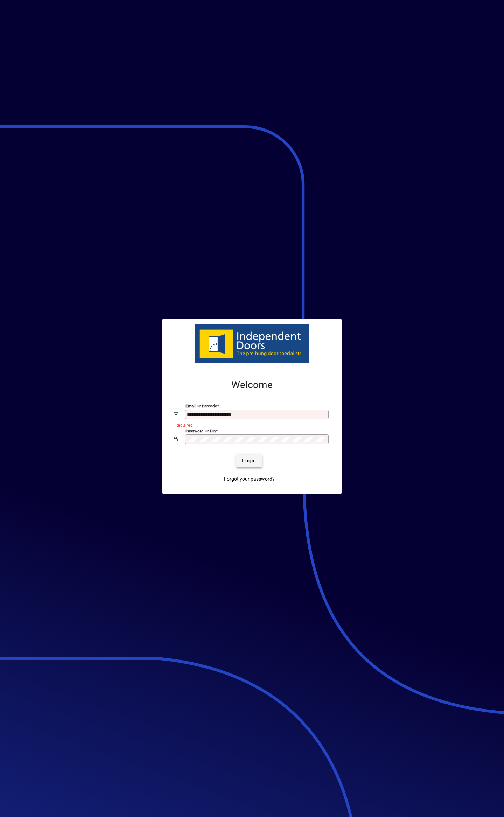 This screenshot has width=504, height=817. I want to click on button: Login, so click(249, 462).